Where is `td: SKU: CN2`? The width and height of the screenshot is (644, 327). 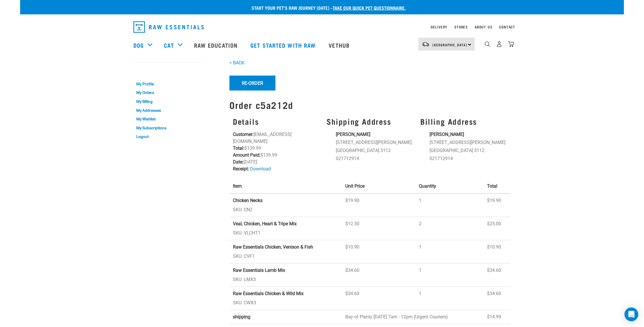
td: SKU: CN2 is located at coordinates (285, 205).